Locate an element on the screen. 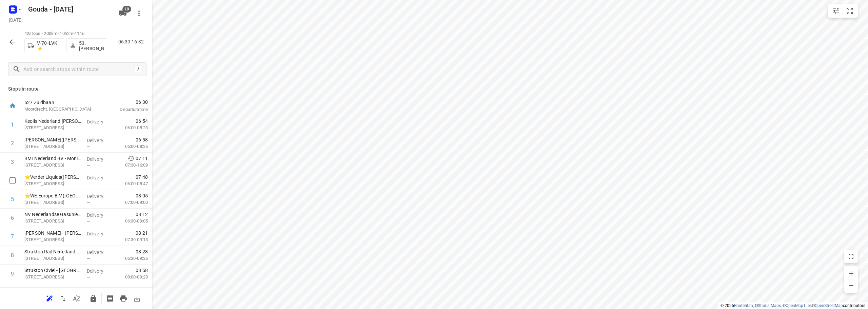 Image resolution: width=868 pixels, height=309 pixels. p: 06:30-09:05 is located at coordinates (131, 221).